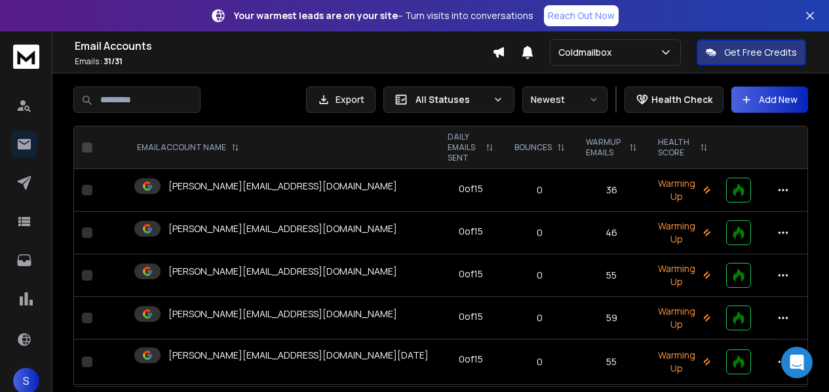 The height and width of the screenshot is (392, 829). I want to click on td: 59, so click(611, 318).